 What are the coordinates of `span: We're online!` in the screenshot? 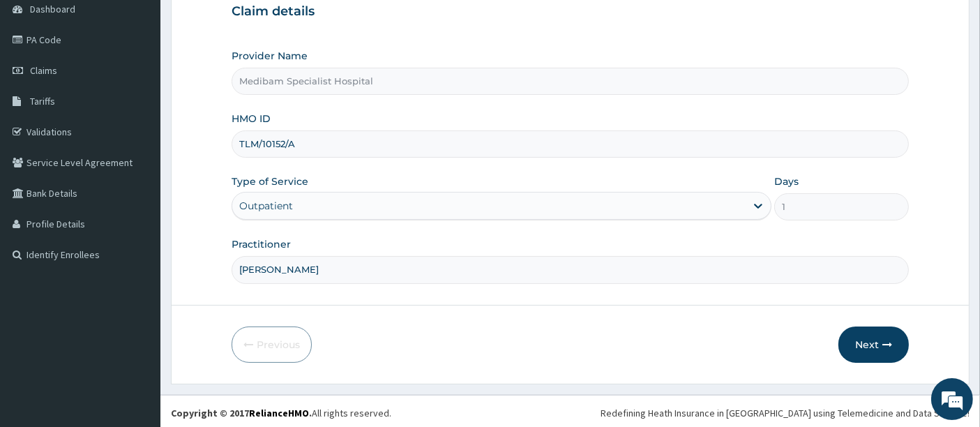 It's located at (137, 196).